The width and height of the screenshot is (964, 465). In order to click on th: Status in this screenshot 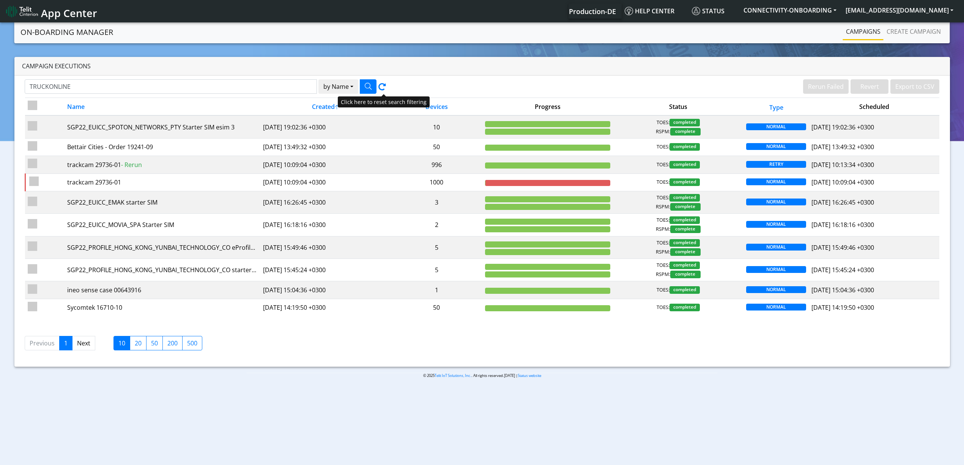, I will do `click(678, 107)`.